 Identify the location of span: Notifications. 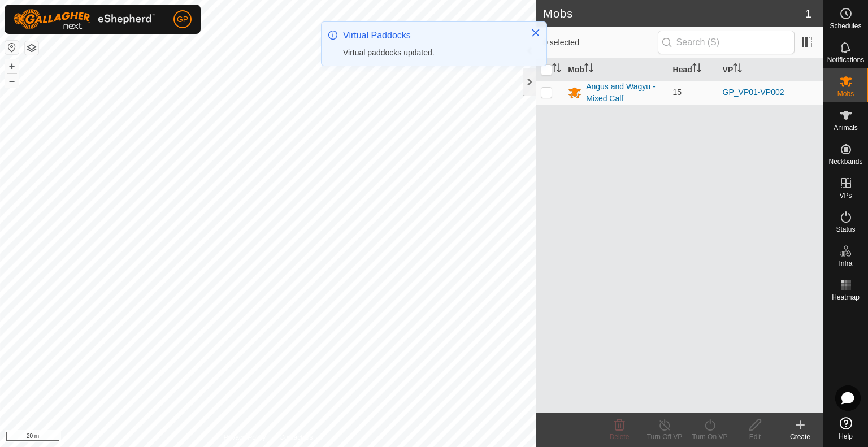
(845, 60).